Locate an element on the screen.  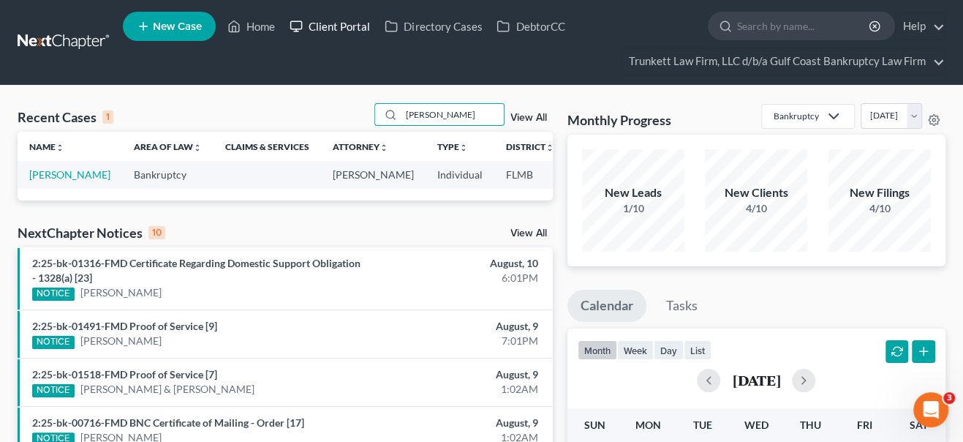
button: day is located at coordinates (668, 349).